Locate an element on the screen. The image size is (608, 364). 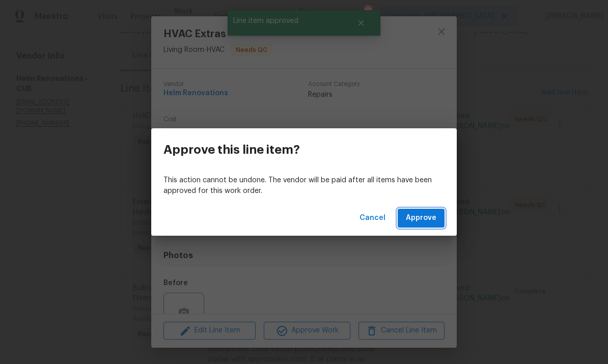
button: Approve is located at coordinates (421, 218).